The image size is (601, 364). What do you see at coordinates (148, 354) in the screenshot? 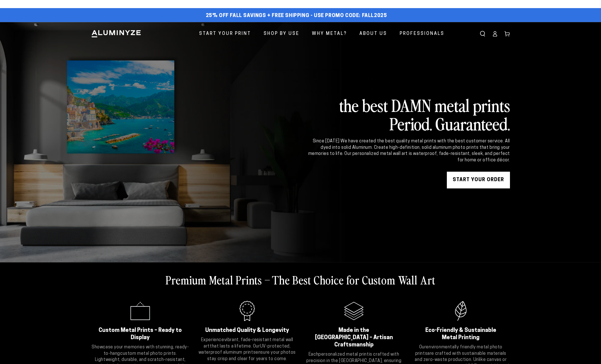
I see `strong: custom metal photo prints` at bounding box center [148, 354].